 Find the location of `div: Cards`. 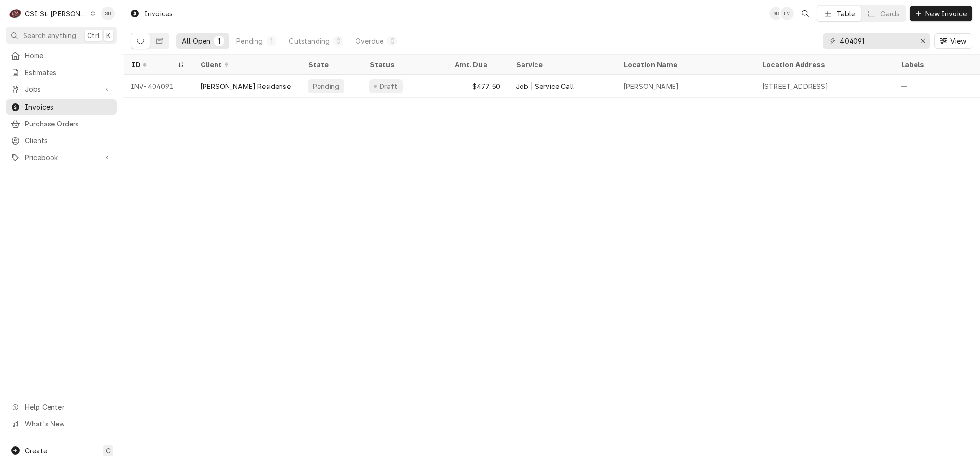

div: Cards is located at coordinates (890, 13).